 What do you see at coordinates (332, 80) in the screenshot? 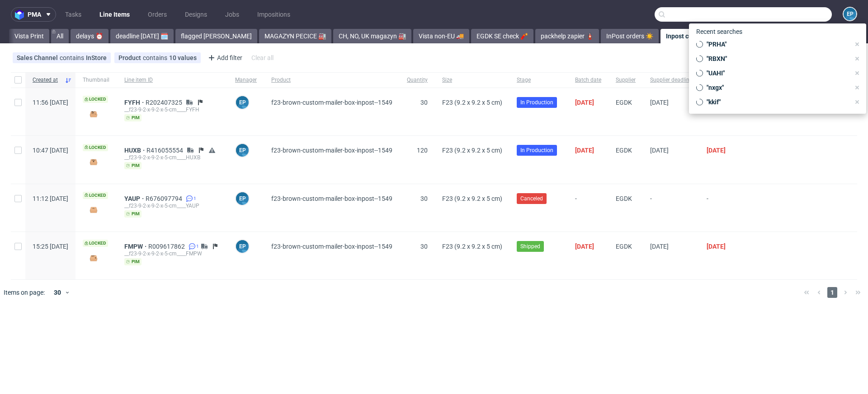
I see `span: Product` at bounding box center [332, 80].